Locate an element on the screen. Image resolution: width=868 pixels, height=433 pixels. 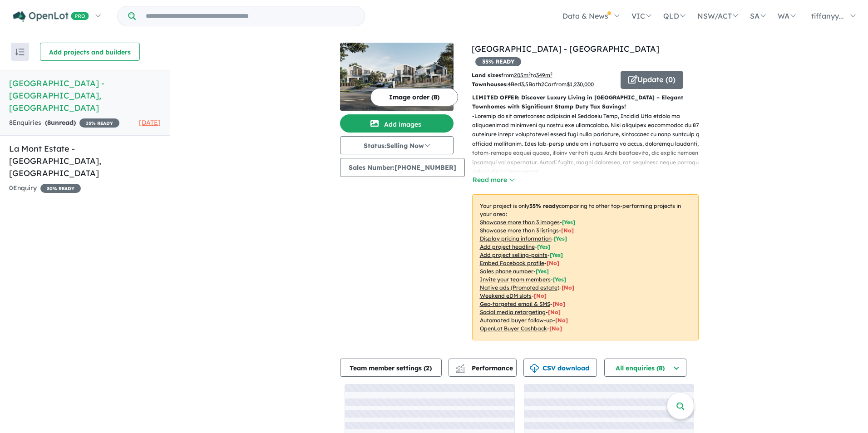
u: 205 m is located at coordinates (522, 75).